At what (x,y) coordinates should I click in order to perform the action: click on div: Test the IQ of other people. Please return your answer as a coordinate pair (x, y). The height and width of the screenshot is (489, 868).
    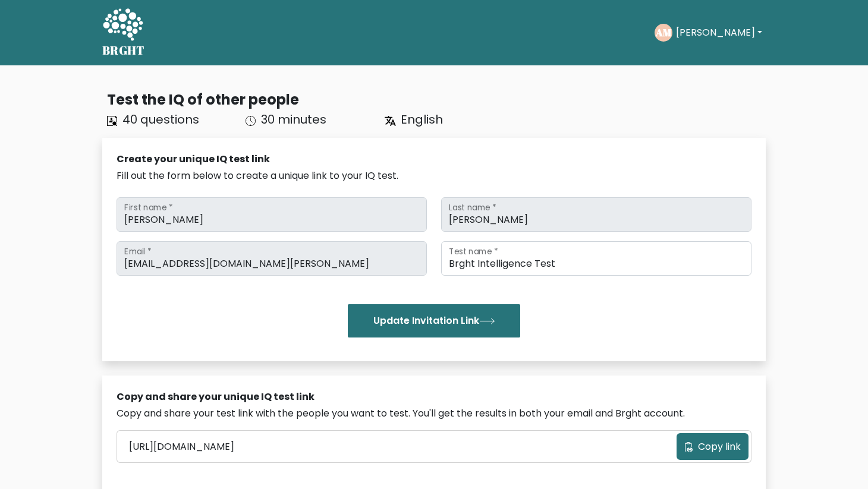
    Looking at the image, I should click on (436, 100).